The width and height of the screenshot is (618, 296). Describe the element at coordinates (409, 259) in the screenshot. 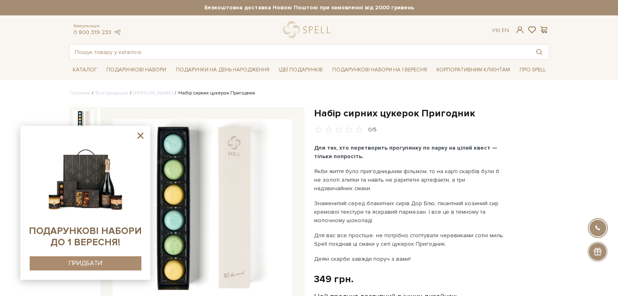

I see `p: Деякі скарби завжди поруч з вами!` at that location.